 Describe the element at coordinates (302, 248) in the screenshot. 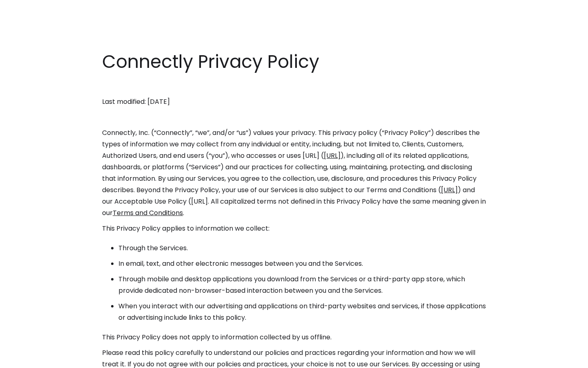

I see `li: Through the Services.` at that location.